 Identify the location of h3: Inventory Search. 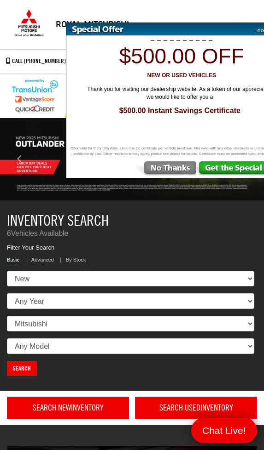
(132, 220).